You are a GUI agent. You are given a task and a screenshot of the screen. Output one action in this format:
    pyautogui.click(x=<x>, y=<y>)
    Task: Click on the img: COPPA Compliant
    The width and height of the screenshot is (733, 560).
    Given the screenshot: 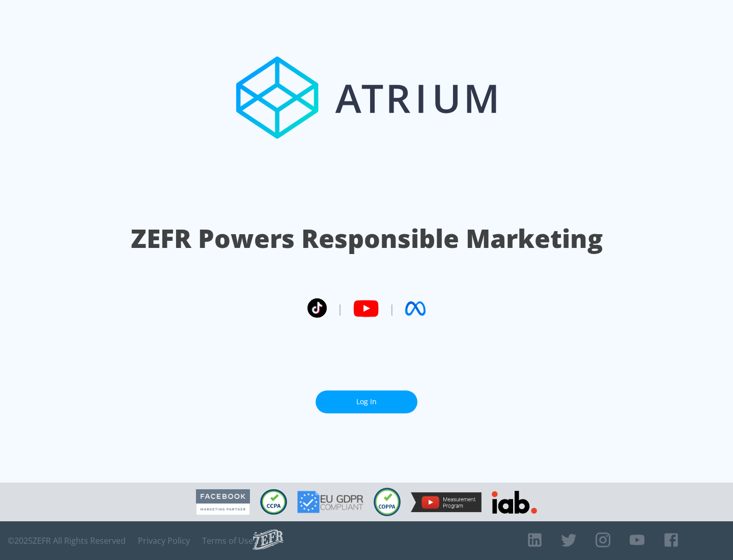 What is the action you would take?
    pyautogui.click(x=387, y=502)
    